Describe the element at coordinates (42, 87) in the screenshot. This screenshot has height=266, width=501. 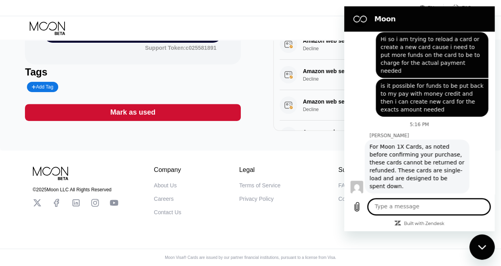
I see `div: Add Tag` at that location.